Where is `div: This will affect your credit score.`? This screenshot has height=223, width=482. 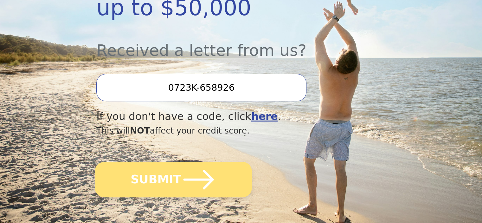
div: This will affect your credit score. is located at coordinates (219, 130).